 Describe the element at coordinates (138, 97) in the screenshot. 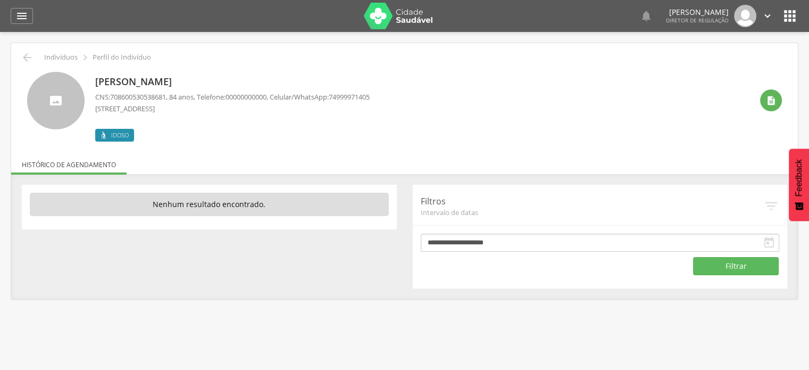

I see `span: 708600530538681` at that location.